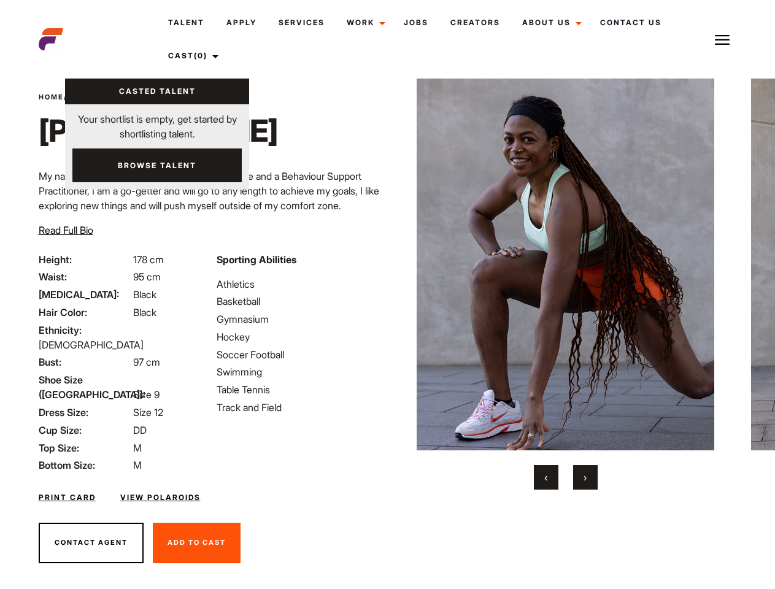  Describe the element at coordinates (545, 477) in the screenshot. I see `span: Previous` at that location.